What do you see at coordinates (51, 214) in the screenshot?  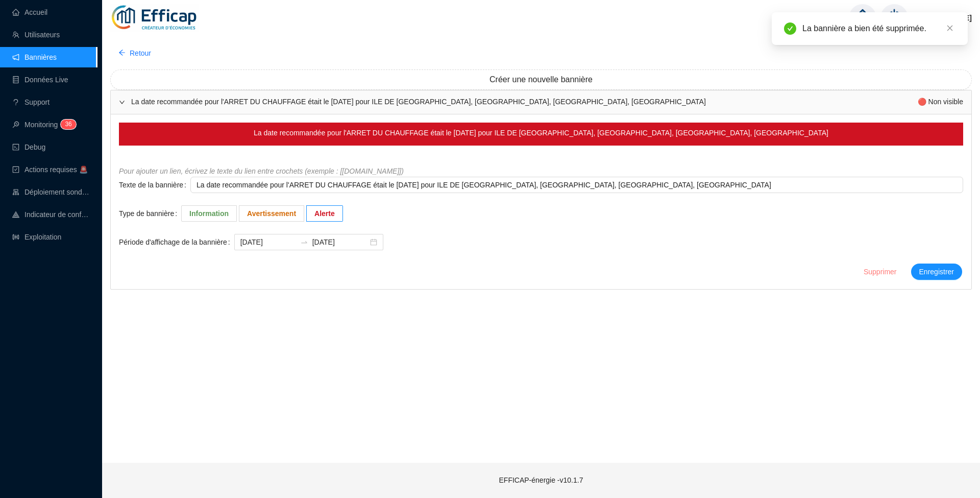 I see `a: heat-mapIndicateur de confort` at bounding box center [51, 214].